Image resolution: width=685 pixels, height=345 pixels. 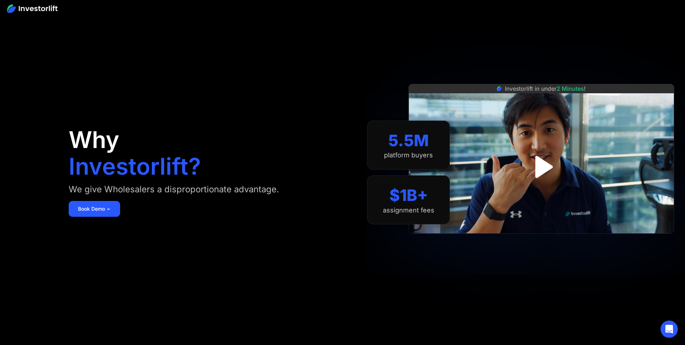 I want to click on div: Open Intercom Messenger, so click(x=670, y=329).